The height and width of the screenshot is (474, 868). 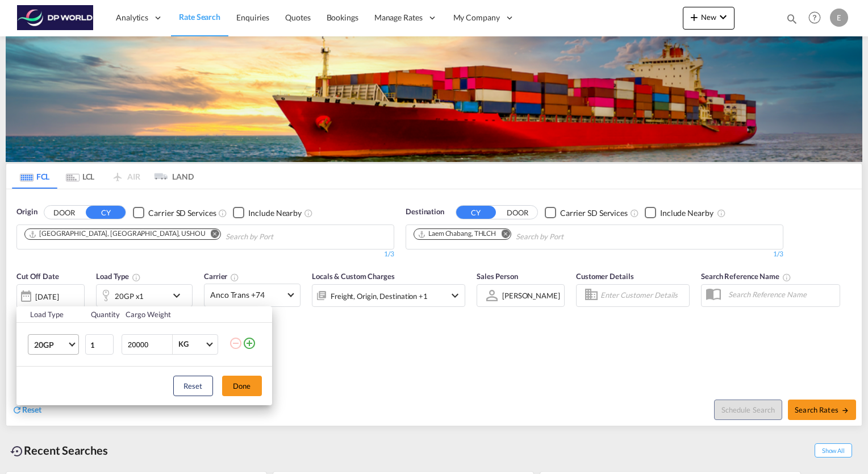 What do you see at coordinates (250, 344) in the screenshot?
I see `md-icon: icon-plus-circle-outline` at bounding box center [250, 344].